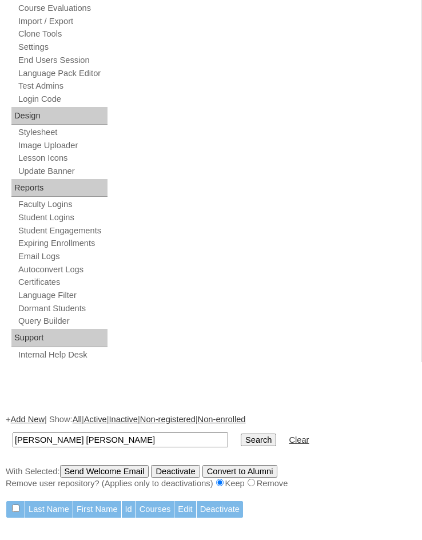 The height and width of the screenshot is (540, 422). I want to click on td: Last Name, so click(49, 509).